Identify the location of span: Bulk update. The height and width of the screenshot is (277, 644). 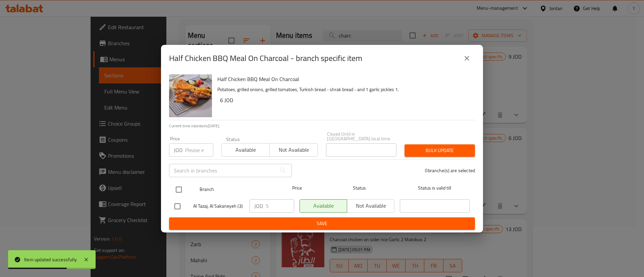
(440, 151).